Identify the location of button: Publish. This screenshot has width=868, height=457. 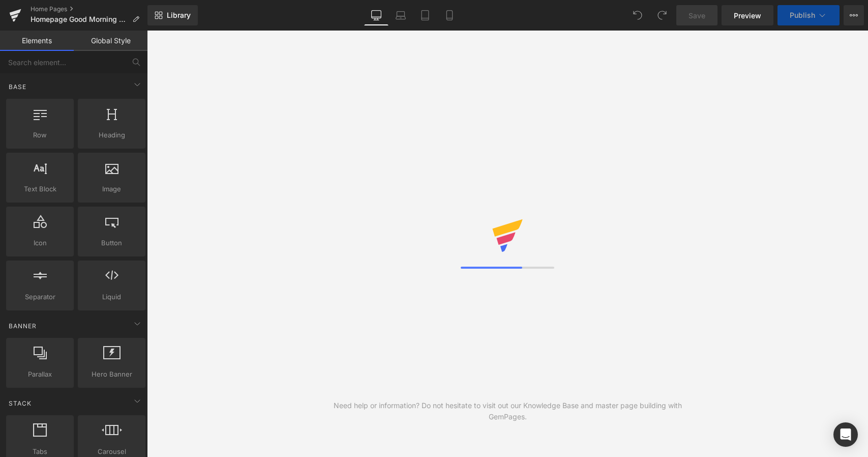
(809, 15).